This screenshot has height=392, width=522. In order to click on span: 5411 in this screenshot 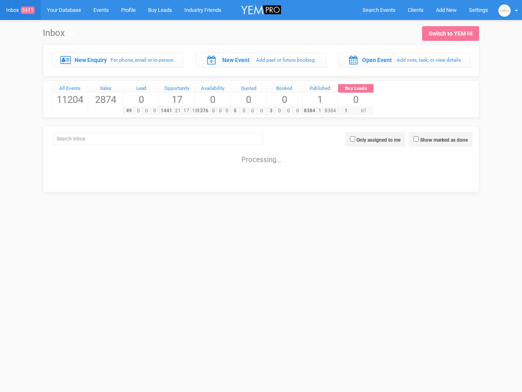, I will do `click(28, 10)`.